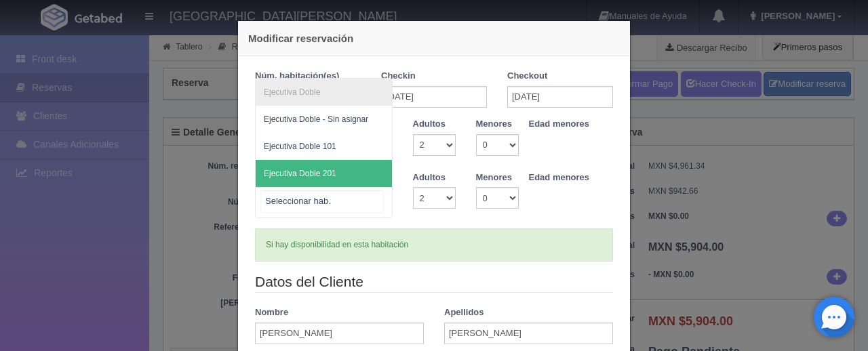 The image size is (868, 351). Describe the element at coordinates (300, 147) in the screenshot. I see `span: Ejecutiva Doble 101` at that location.